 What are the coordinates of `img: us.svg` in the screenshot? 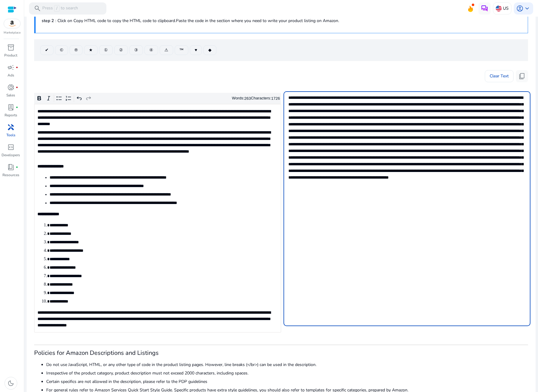 It's located at (499, 8).